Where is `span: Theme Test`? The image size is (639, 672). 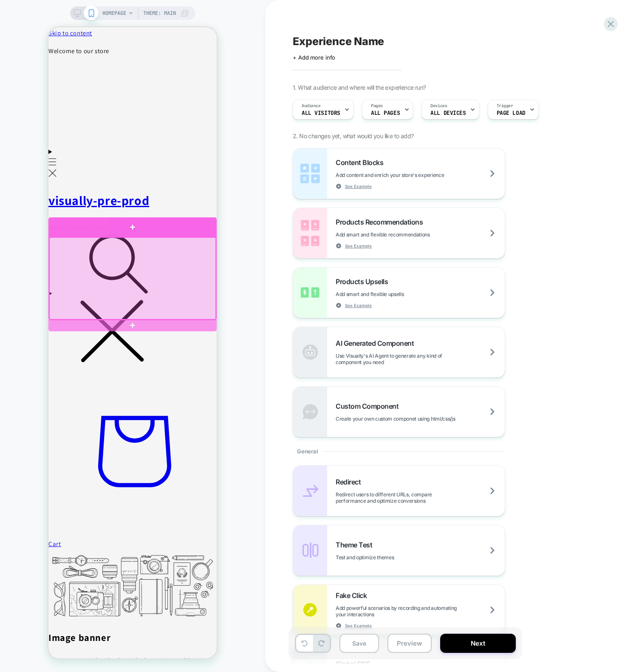
span: Theme Test is located at coordinates (356, 545).